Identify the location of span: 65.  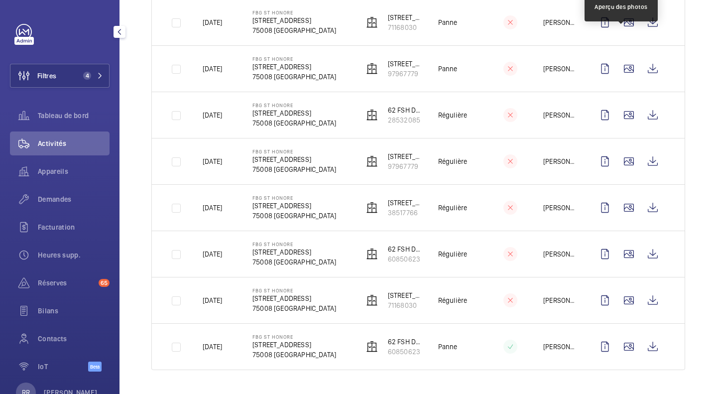
(104, 283).